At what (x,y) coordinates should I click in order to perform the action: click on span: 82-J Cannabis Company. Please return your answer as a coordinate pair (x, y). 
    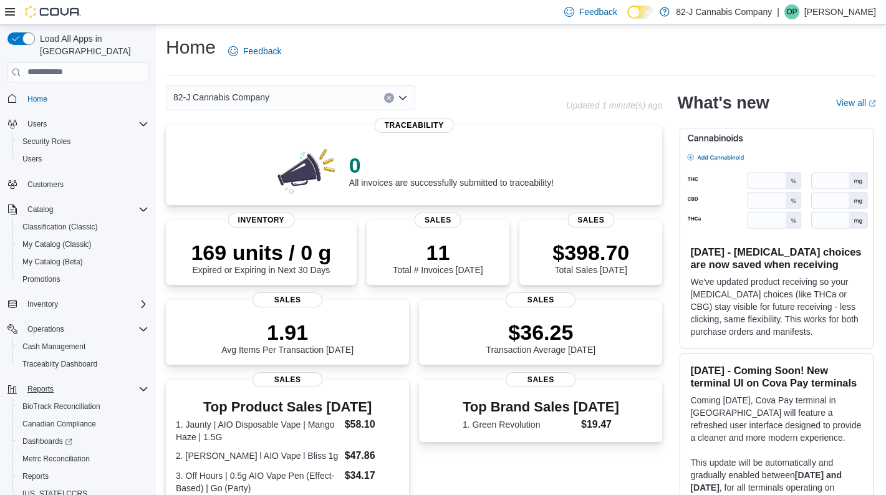
    Looking at the image, I should click on (221, 97).